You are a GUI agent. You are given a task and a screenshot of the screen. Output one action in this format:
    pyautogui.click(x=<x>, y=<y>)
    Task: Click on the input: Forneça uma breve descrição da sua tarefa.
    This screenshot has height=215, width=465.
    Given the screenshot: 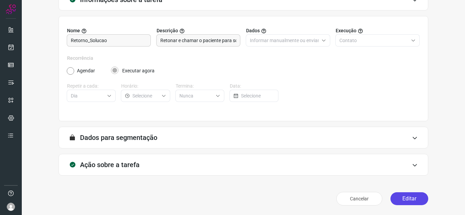 What is the action you would take?
    pyautogui.click(x=198, y=40)
    